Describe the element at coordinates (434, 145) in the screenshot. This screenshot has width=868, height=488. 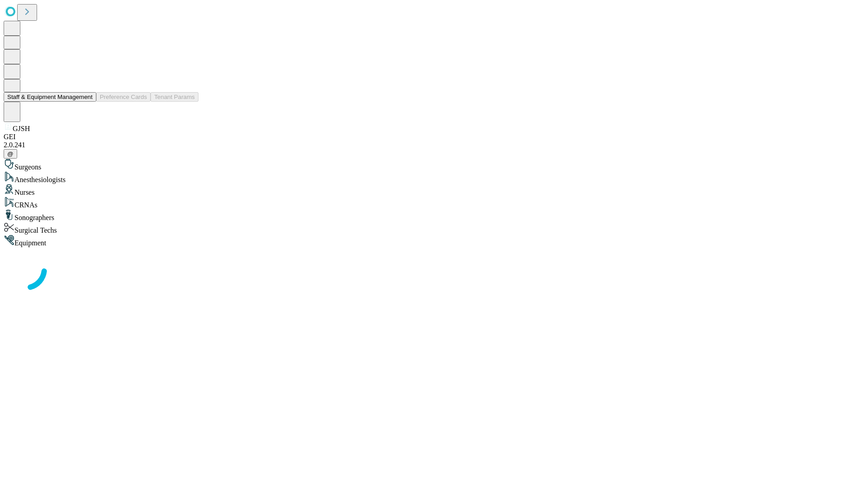
I see `div: 2.0.241` at that location.